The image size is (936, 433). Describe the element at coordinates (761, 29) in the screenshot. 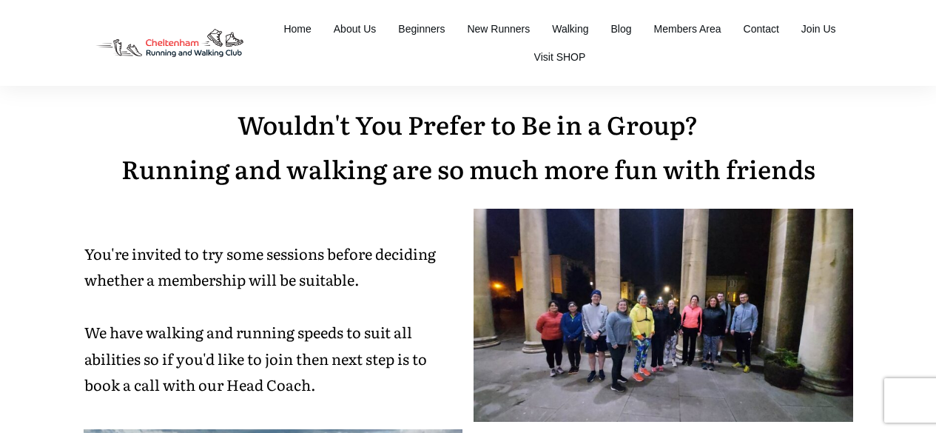

I see `a: Contact` at that location.